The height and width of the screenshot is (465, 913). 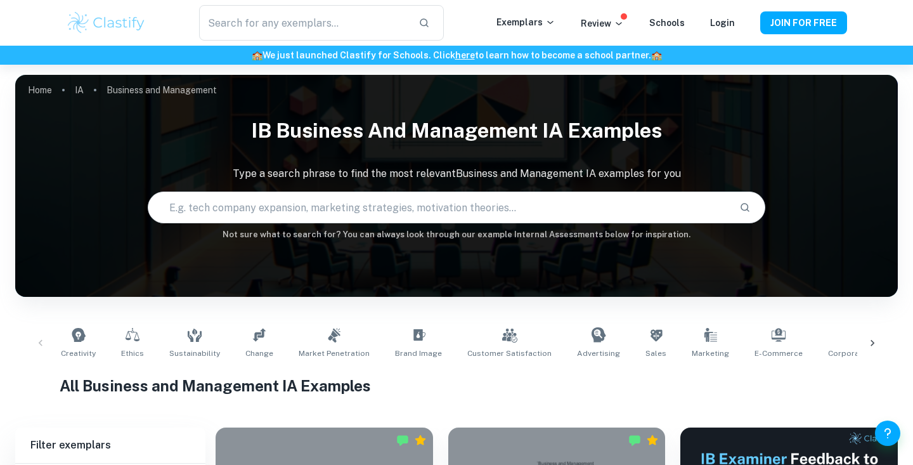 I want to click on span: Market Penetration, so click(x=334, y=353).